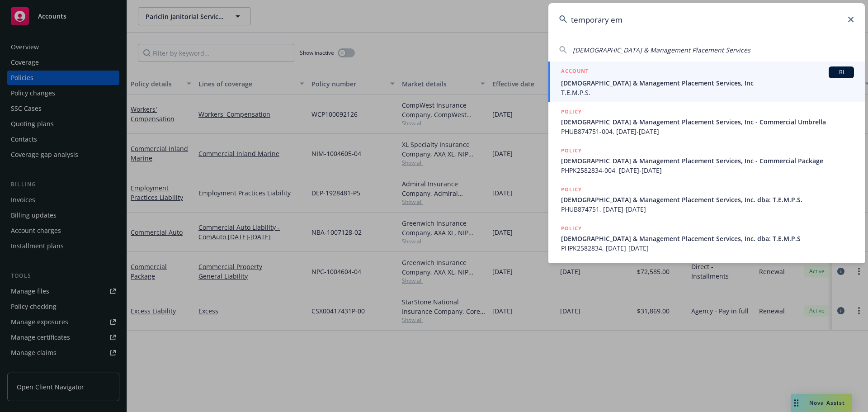  What do you see at coordinates (841, 72) in the screenshot?
I see `span: BI` at bounding box center [841, 72].